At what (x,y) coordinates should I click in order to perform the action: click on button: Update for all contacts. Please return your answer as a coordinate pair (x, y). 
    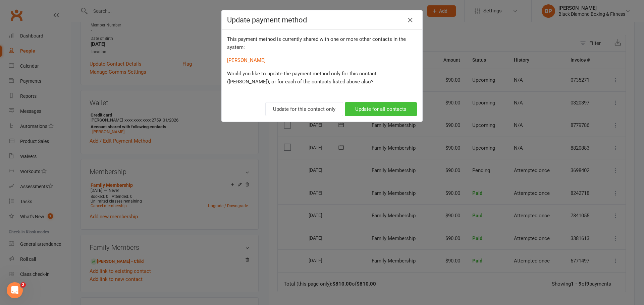
    Looking at the image, I should click on (381, 109).